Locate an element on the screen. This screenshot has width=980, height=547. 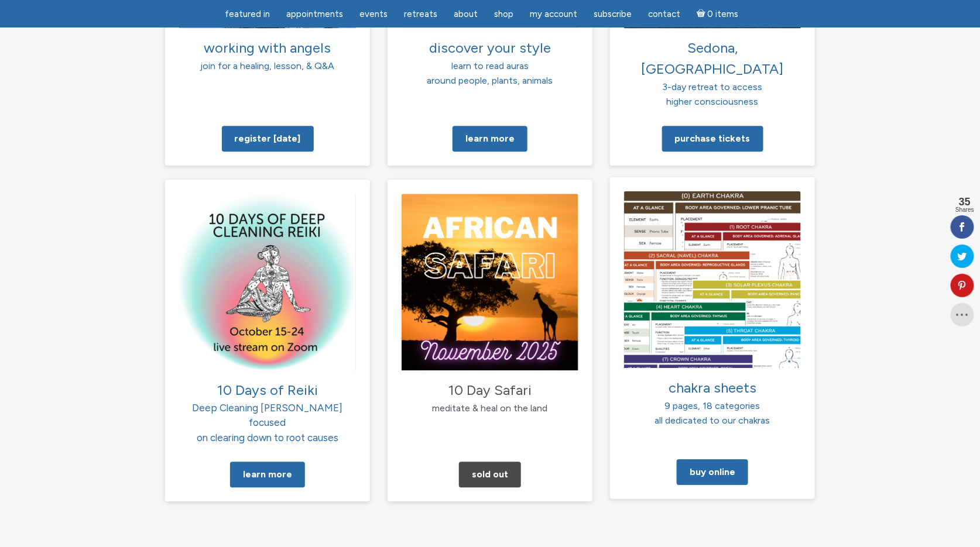
a: Cart0 items is located at coordinates (717, 14).